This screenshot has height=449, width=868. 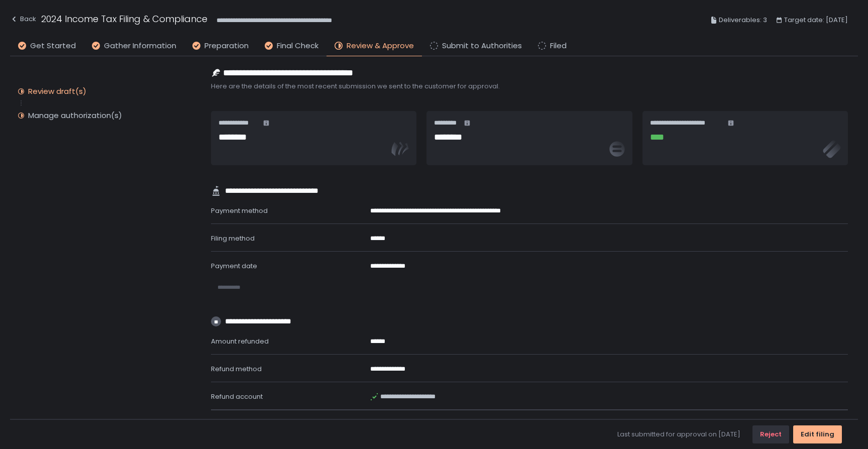 What do you see at coordinates (770, 434) in the screenshot?
I see `div: Reject` at bounding box center [770, 434].